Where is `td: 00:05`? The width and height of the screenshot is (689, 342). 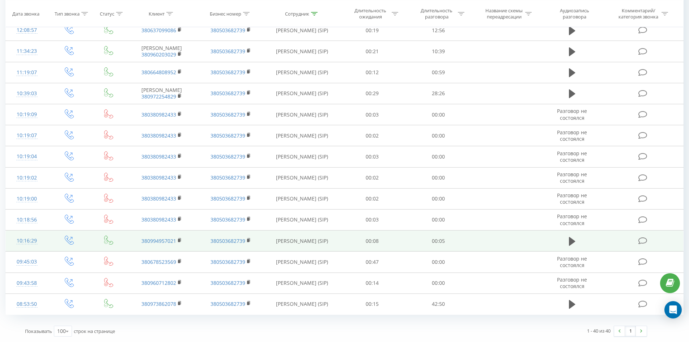
td: 00:05 is located at coordinates (438, 241).